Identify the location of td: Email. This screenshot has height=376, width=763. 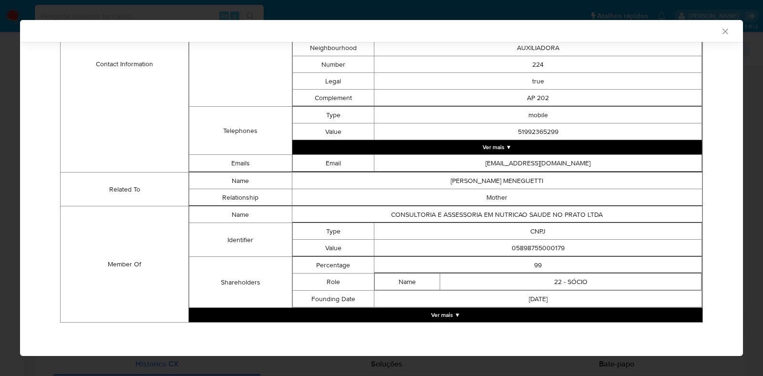
(333, 163).